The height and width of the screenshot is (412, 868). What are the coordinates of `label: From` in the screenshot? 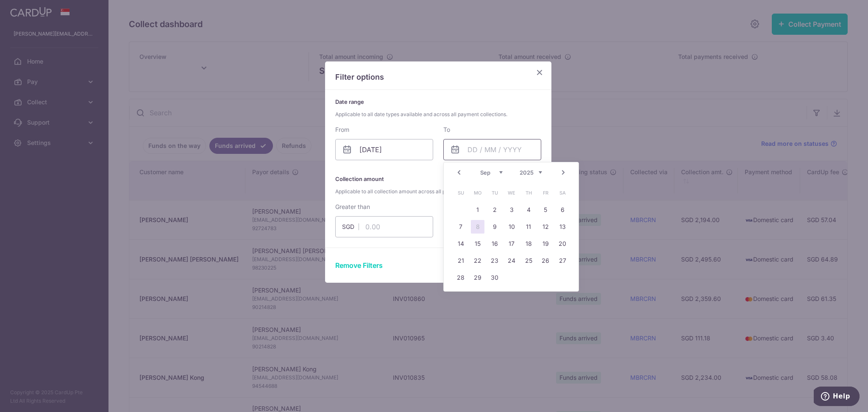 It's located at (342, 130).